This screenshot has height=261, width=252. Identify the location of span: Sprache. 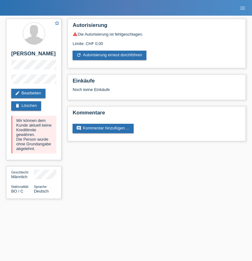
(40, 186).